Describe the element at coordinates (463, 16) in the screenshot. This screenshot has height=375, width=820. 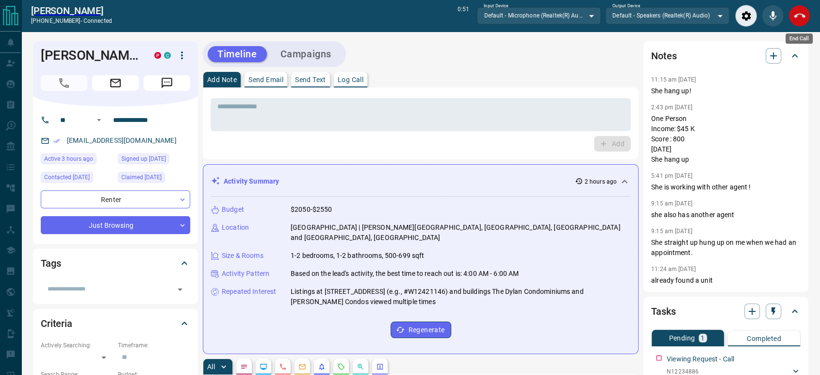
I see `p: 0:51` at that location.